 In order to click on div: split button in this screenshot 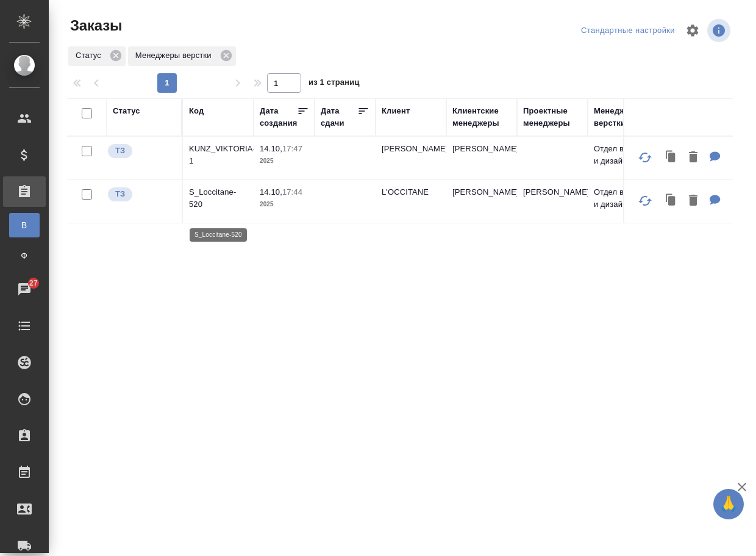, I will do `click(628, 30)`.